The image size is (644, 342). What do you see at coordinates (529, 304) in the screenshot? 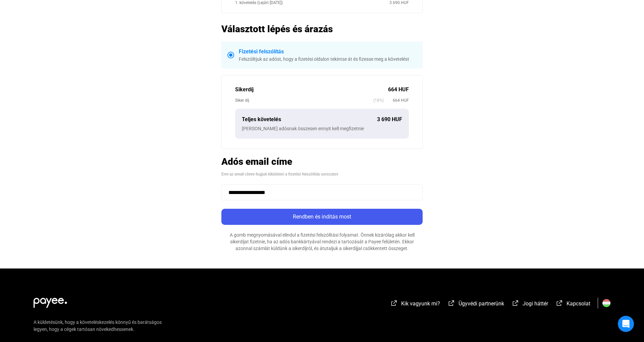
I see `a: external-link-whiteJogi háttér` at bounding box center [529, 304].